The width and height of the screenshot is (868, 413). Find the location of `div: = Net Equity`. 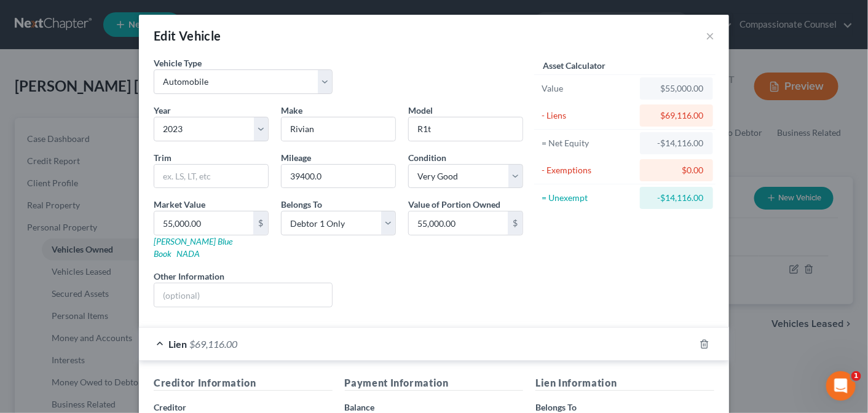

div: = Net Equity is located at coordinates (587, 143).